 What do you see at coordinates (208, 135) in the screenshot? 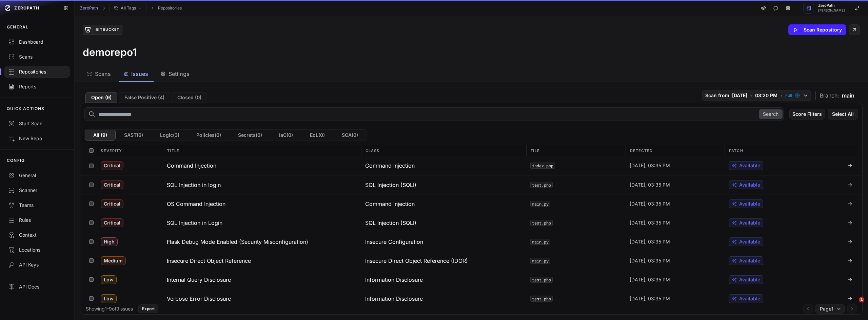
I see `button: Policies(0)` at bounding box center [208, 135].